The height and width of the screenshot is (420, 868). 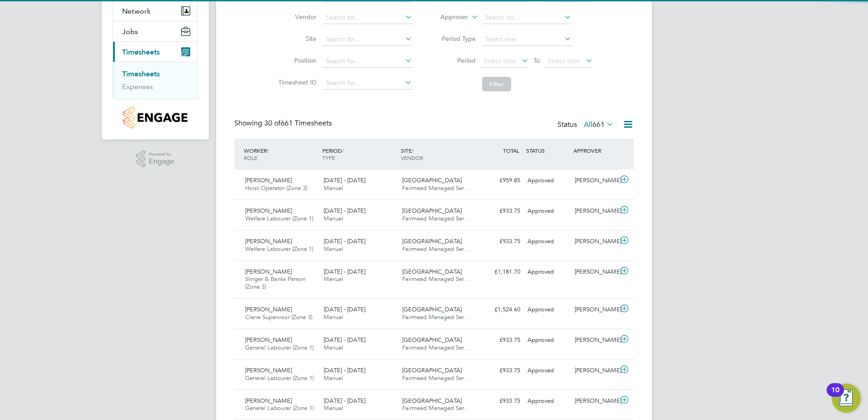 I want to click on a: Expenses, so click(x=138, y=86).